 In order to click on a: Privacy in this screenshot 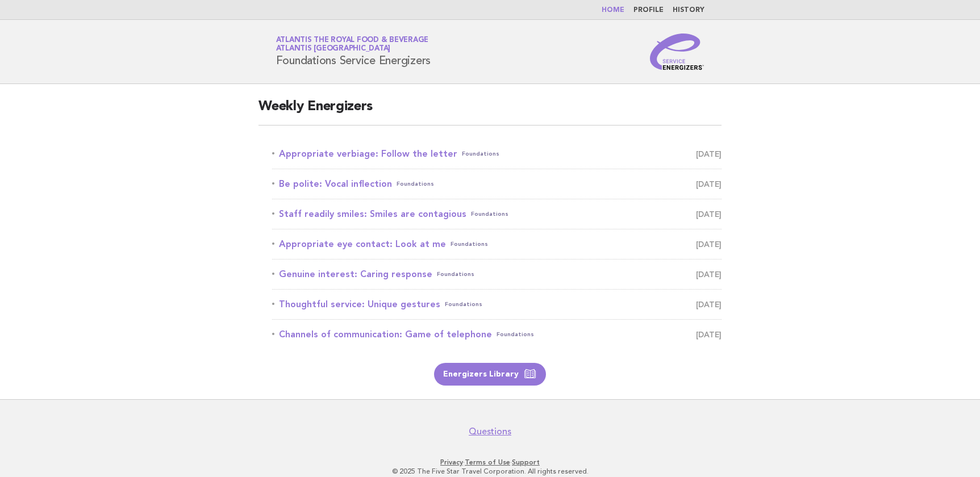, I will do `click(452, 463)`.